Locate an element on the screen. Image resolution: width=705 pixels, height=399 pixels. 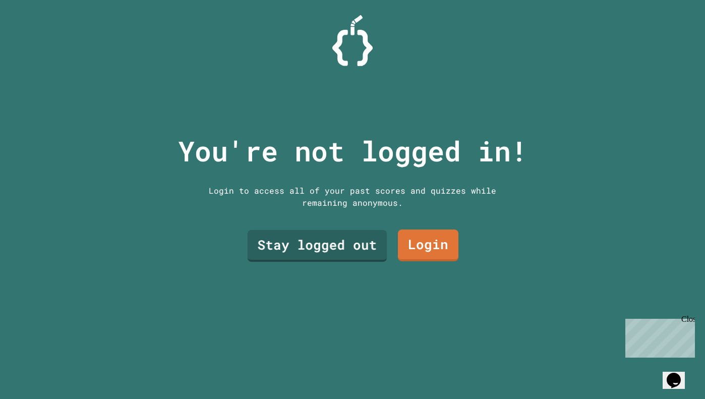
div: Chat with us now!Close is located at coordinates (37, 34).